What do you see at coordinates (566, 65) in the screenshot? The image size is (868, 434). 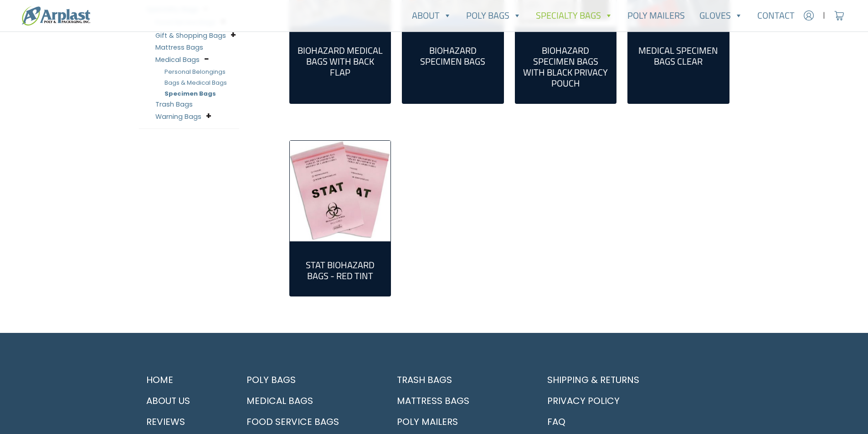 I see `a: Visit product category Biohazard Specimen Bags With Black Privacy Pouch` at bounding box center [566, 65].